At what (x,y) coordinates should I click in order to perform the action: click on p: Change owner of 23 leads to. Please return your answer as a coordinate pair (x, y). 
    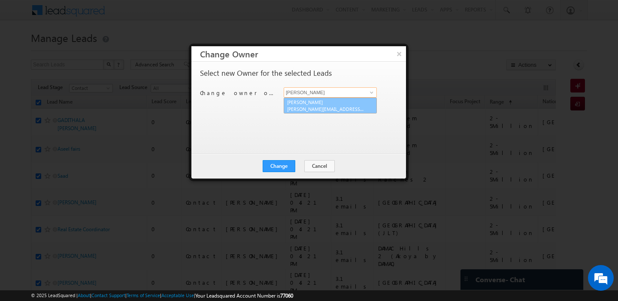
    Looking at the image, I should click on (238, 93).